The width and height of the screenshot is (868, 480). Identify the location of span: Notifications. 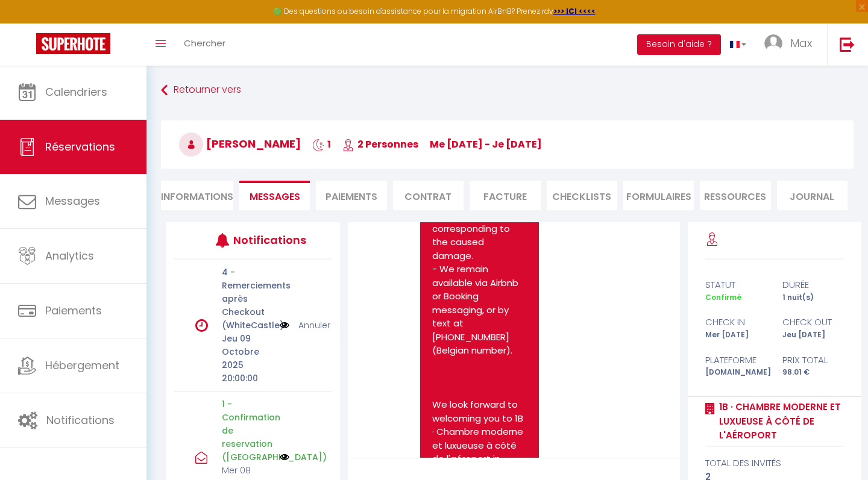
(80, 420).